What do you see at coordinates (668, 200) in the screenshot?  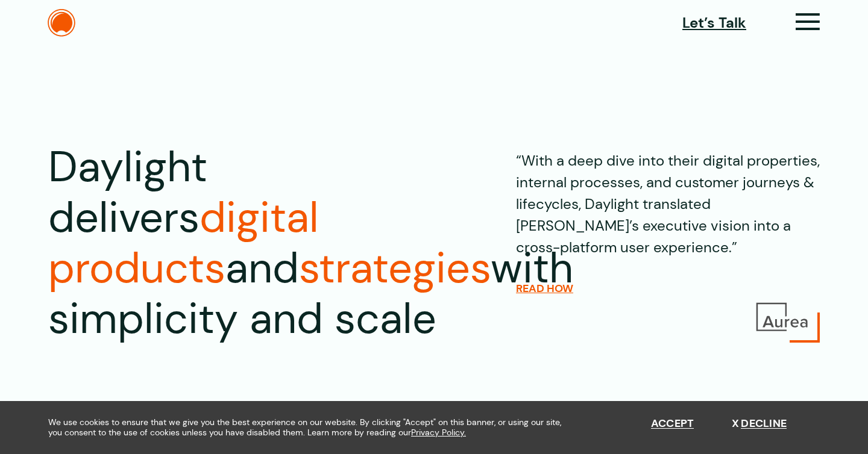 I see `p: “With a deep dive into their digital properties, internal processes, and customer journeys & life...` at bounding box center [668, 200].